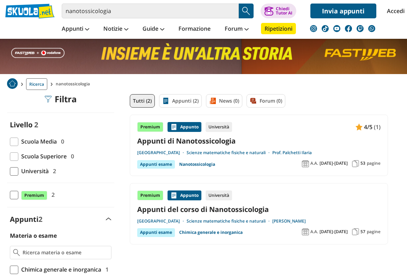 Image resolution: width=407 pixels, height=279 pixels. I want to click on span: Chimica generale e inorganica, so click(60, 270).